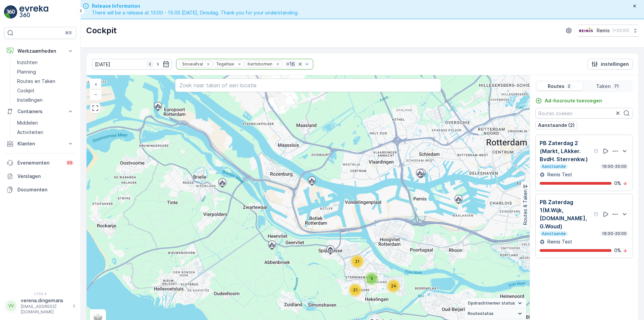 Image resolution: width=644 pixels, height=320 pixels. I want to click on span: v 1.50.4, so click(40, 294).